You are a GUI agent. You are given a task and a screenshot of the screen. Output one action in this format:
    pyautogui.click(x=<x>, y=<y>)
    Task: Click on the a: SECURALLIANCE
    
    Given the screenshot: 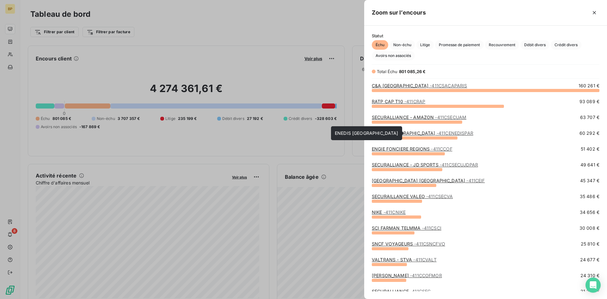 What is the action you would take?
    pyautogui.click(x=402, y=291)
    